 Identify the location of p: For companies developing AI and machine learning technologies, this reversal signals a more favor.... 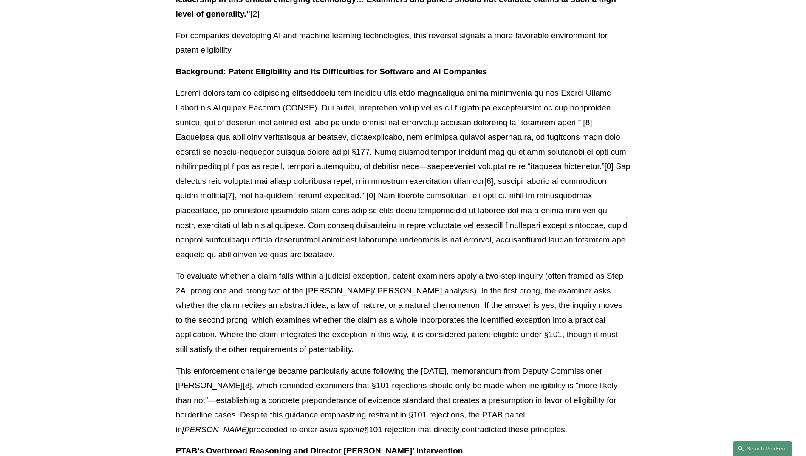
(403, 43).